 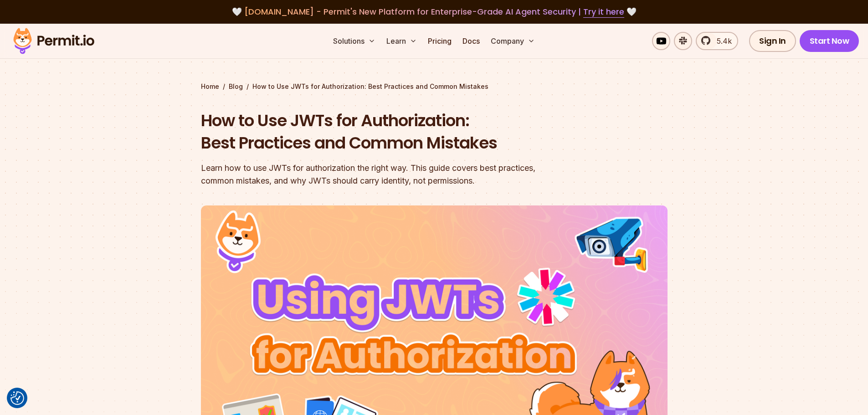 I want to click on div: Learn how to use JWTs for authorization the right way. This guide covers best practices, common m..., so click(x=376, y=174).